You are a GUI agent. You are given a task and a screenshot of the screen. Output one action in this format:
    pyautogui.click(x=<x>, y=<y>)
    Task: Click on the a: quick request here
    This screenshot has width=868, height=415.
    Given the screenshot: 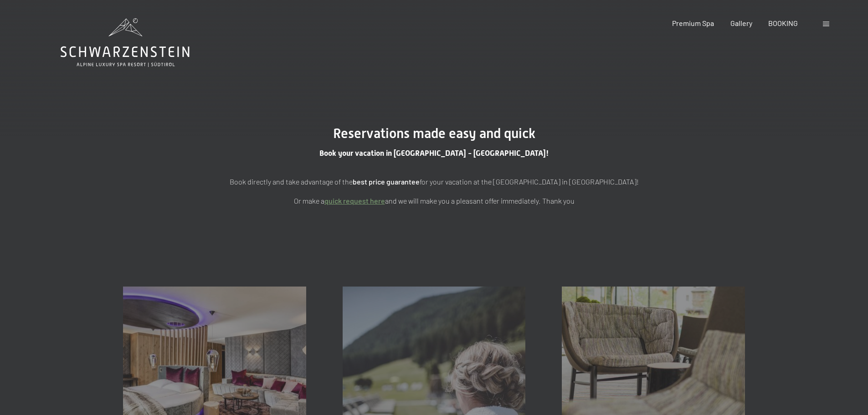 What is the action you would take?
    pyautogui.click(x=354, y=200)
    